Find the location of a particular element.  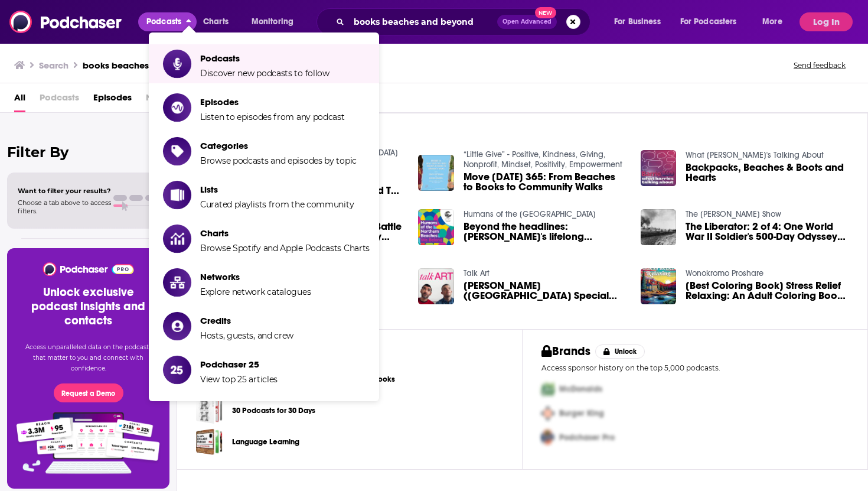

span: Categories is located at coordinates (278, 145).